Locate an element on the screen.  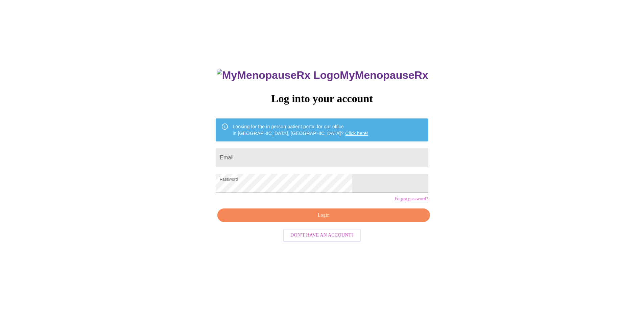
span: Login is located at coordinates (324, 215).